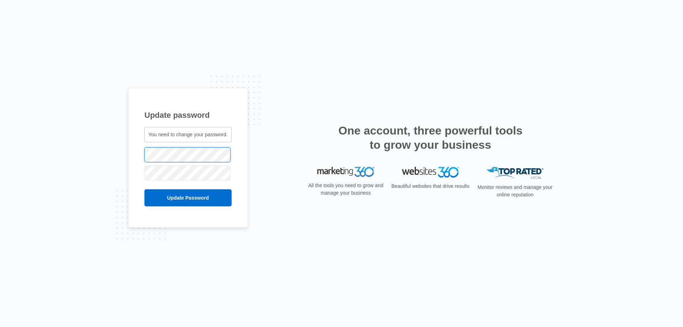 Image resolution: width=683 pixels, height=327 pixels. What do you see at coordinates (346, 172) in the screenshot?
I see `img: Marketing 360` at bounding box center [346, 172].